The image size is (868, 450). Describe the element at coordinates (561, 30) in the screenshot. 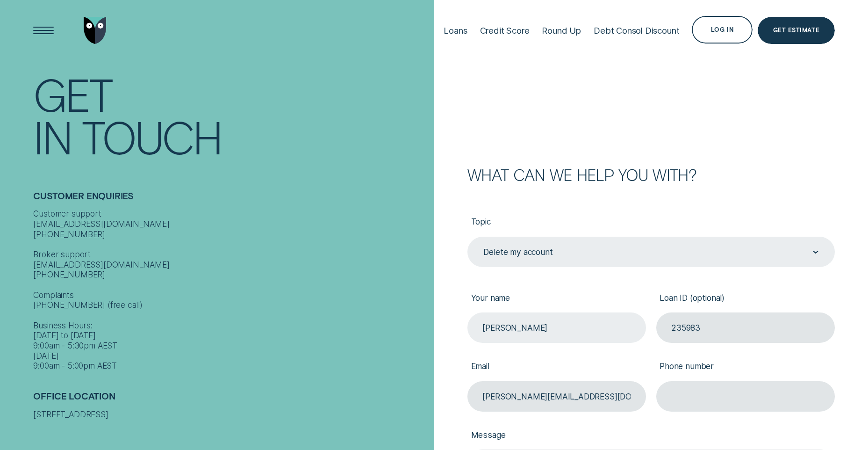

I see `div: Round Up` at that location.